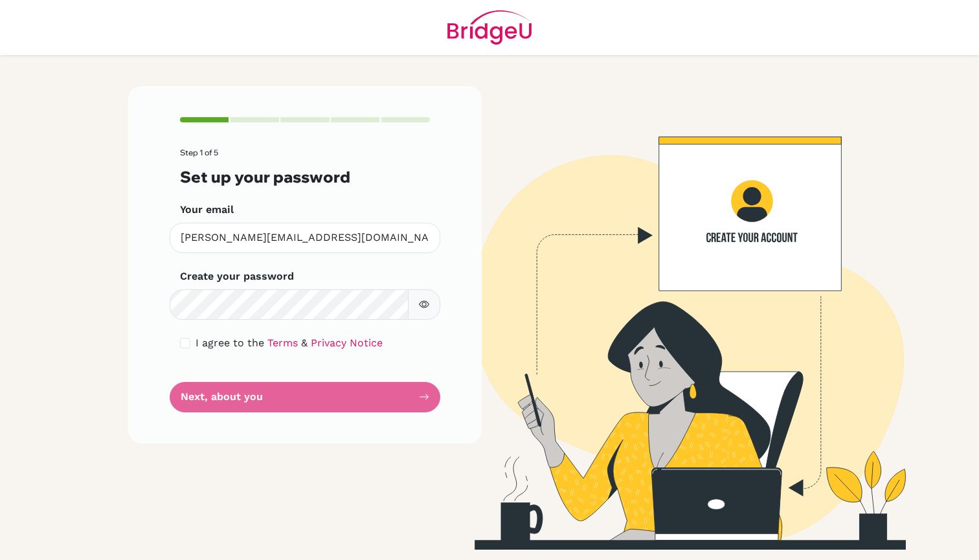 The width and height of the screenshot is (979, 560). What do you see at coordinates (237, 276) in the screenshot?
I see `label: Create your password` at bounding box center [237, 276].